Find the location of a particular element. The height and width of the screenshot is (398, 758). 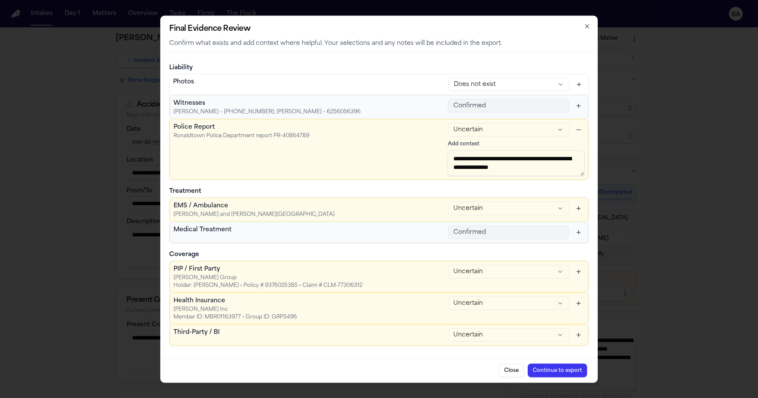

label: Add context is located at coordinates (464, 144).